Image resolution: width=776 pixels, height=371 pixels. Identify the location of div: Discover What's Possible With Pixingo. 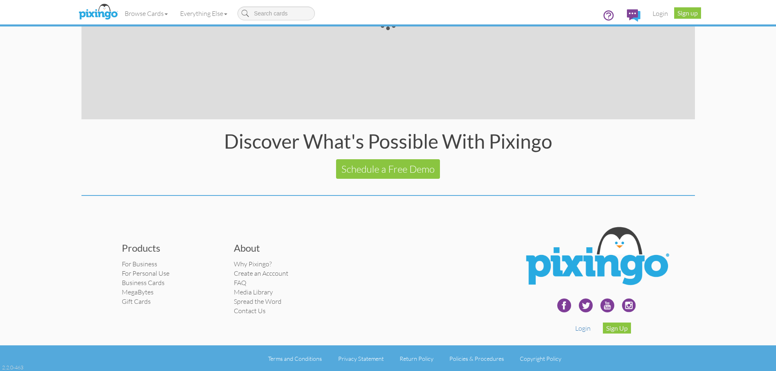
(388, 141).